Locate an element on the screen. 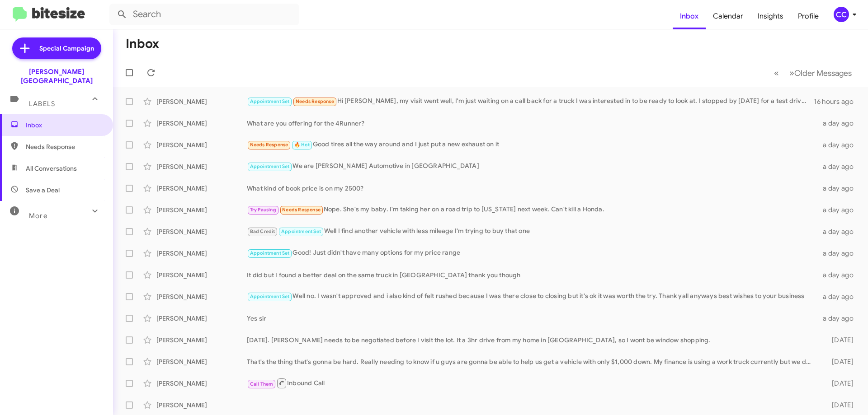 This screenshot has height=415, width=868. div: What kind of book price is on my 2500? is located at coordinates (532, 189).